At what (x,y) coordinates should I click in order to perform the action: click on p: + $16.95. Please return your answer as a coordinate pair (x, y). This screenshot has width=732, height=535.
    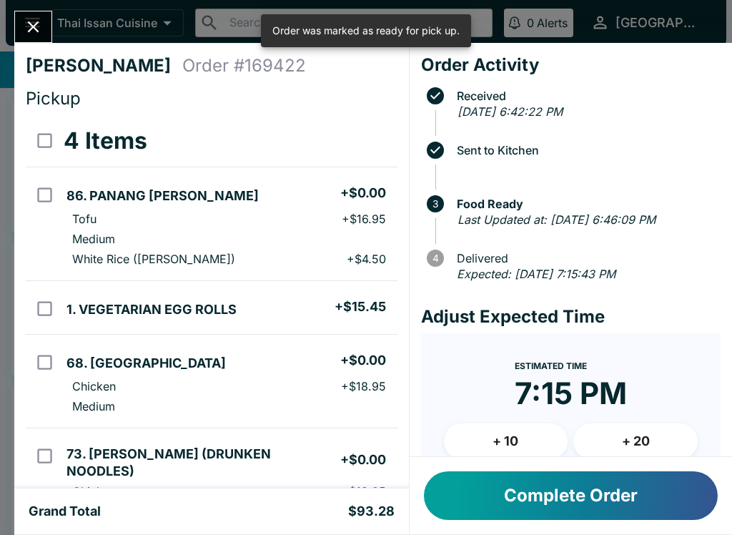
    Looking at the image, I should click on (364, 219).